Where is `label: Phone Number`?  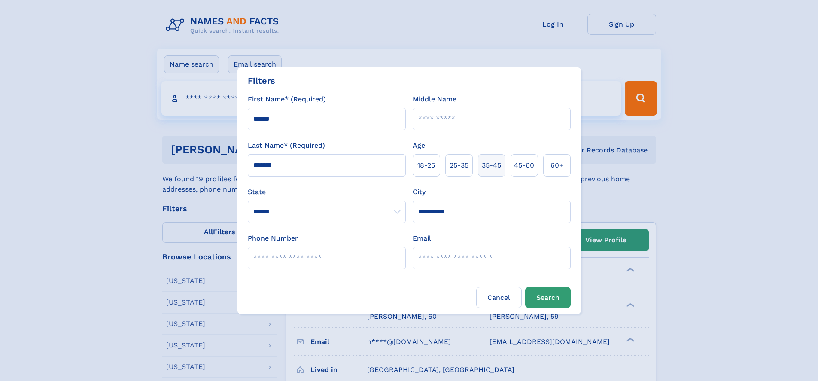 label: Phone Number is located at coordinates (273, 238).